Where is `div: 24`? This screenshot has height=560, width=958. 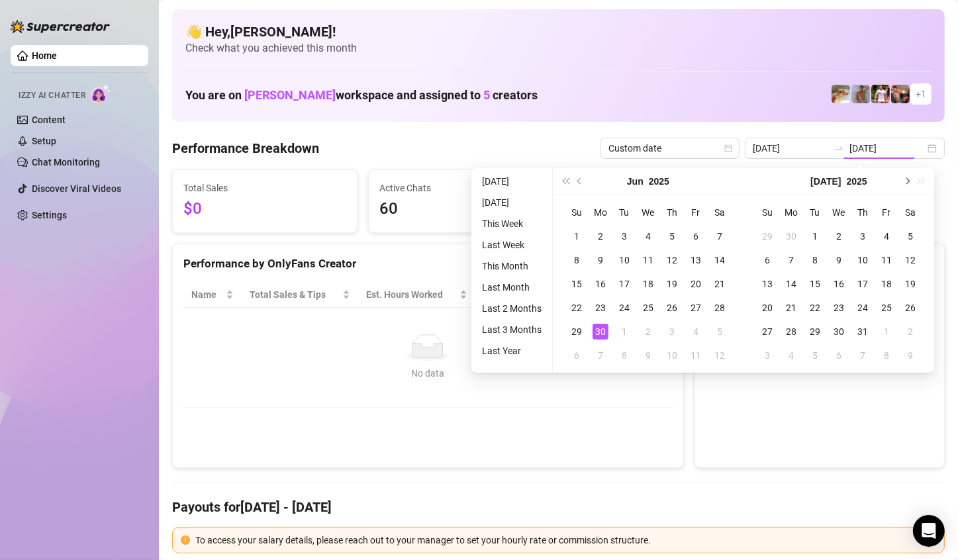 div: 24 is located at coordinates (624, 308).